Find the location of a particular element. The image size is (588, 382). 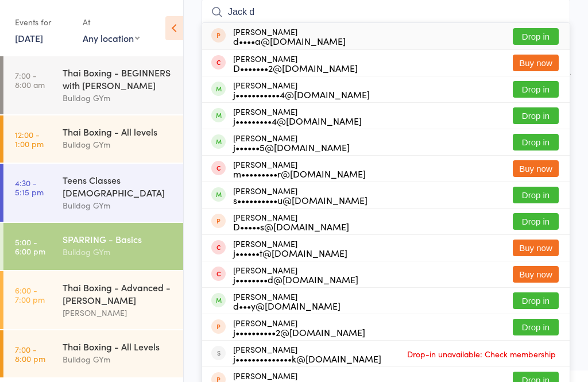

a: 5:00 -6:00 pmSPARRING - BasicsBulldog GYm is located at coordinates (93, 247).